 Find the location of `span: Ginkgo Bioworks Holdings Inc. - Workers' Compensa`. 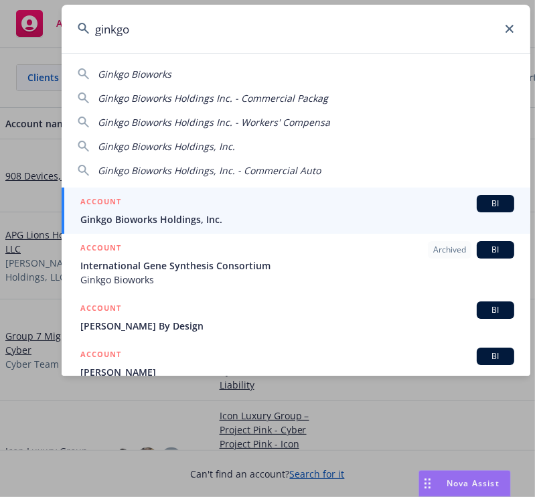

span: Ginkgo Bioworks Holdings Inc. - Workers' Compensa is located at coordinates (214, 122).